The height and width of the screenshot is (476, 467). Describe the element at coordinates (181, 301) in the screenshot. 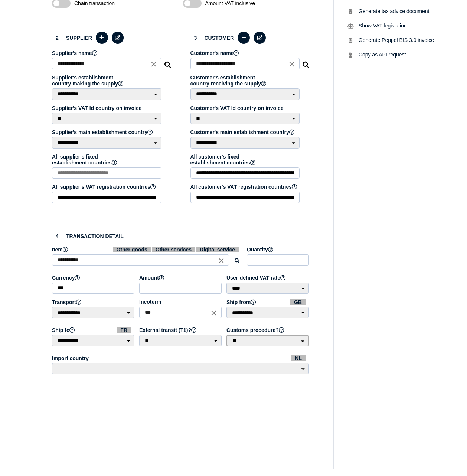

I see `label: Incoterm` at that location.